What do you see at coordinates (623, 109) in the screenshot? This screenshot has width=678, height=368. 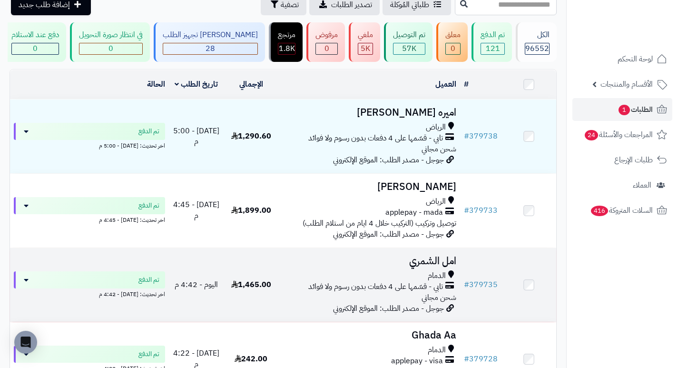 I see `a: الطلبات1` at bounding box center [623, 109].